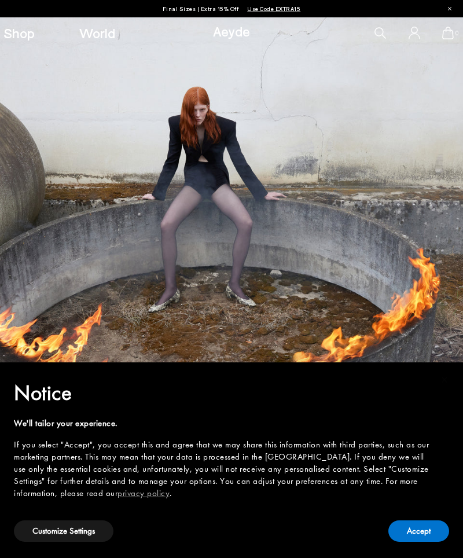 The height and width of the screenshot is (558, 463). Describe the element at coordinates (418, 531) in the screenshot. I see `button: Accept` at that location.